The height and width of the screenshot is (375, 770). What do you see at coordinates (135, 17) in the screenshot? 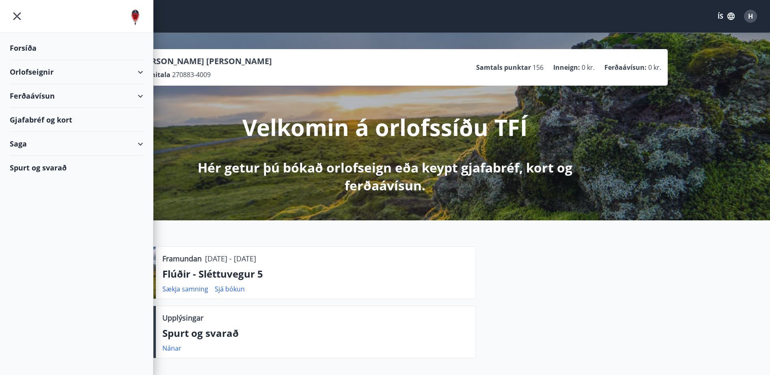
I see `img: union_logo` at bounding box center [135, 17].